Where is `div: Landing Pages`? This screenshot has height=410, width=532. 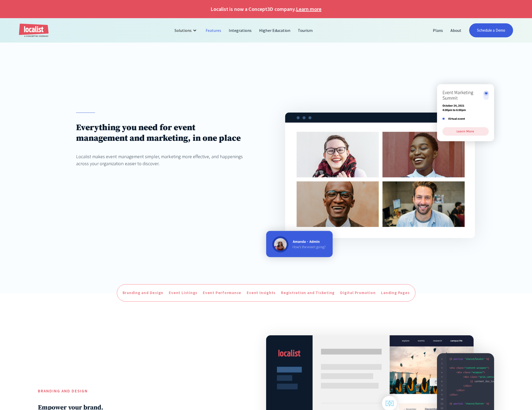 div: Landing Pages is located at coordinates (395, 293).